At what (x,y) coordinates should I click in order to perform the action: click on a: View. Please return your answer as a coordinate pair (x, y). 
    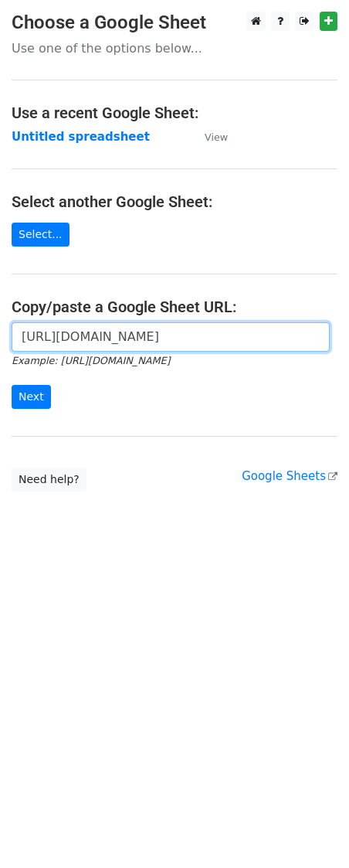
    Looking at the image, I should click on (208, 137).